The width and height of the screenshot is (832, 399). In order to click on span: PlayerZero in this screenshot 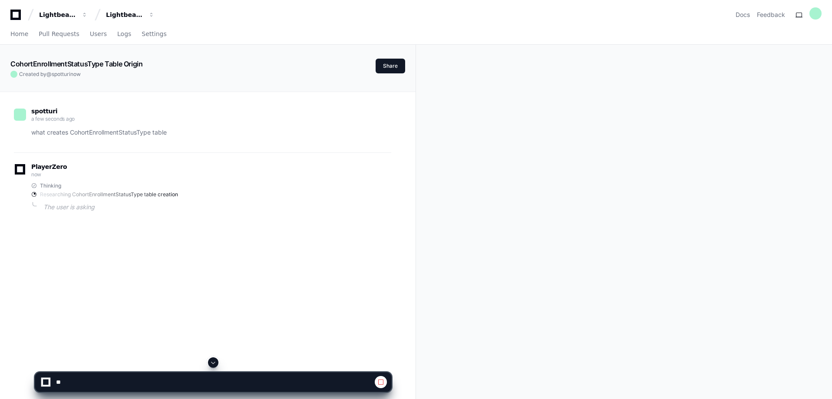, I will do `click(49, 167)`.